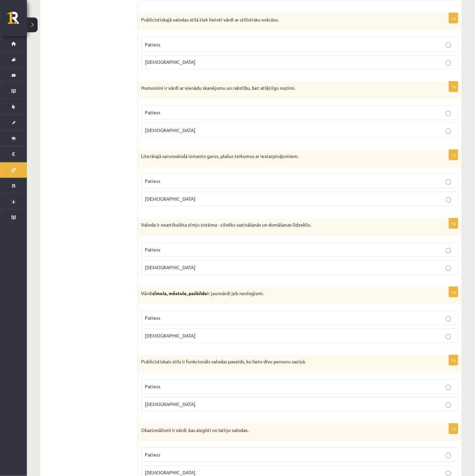 Image resolution: width=475 pixels, height=476 pixels. Describe the element at coordinates (283, 362) in the screenshot. I see `p: Publicistiskais stils ir funkcionāls valodas paveids, ko lieto divu personu saziņā.` at that location.